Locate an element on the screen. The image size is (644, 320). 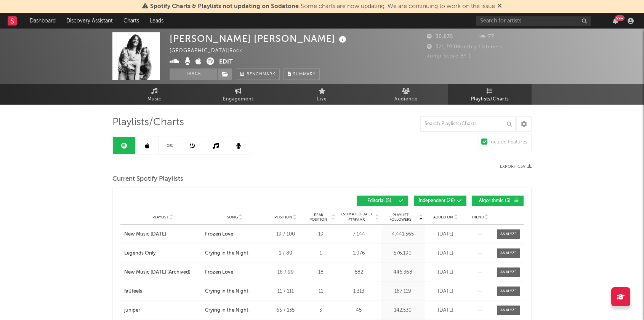
a: Engagement is located at coordinates (238, 94).